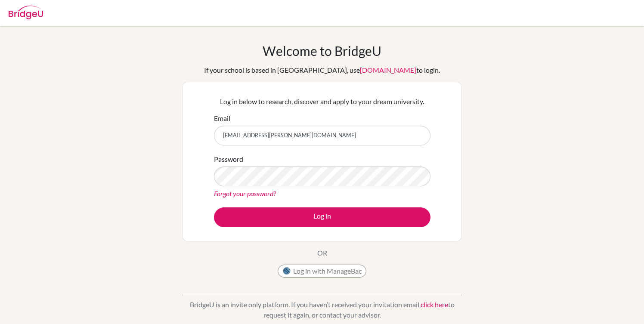 The width and height of the screenshot is (644, 324). Describe the element at coordinates (245, 193) in the screenshot. I see `a: Forgot your password?` at that location.